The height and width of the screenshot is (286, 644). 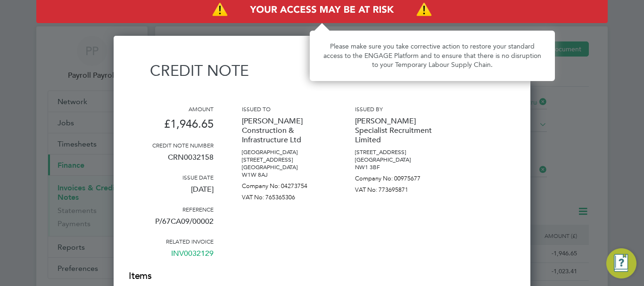 I want to click on p: £1,946.65, so click(x=171, y=127).